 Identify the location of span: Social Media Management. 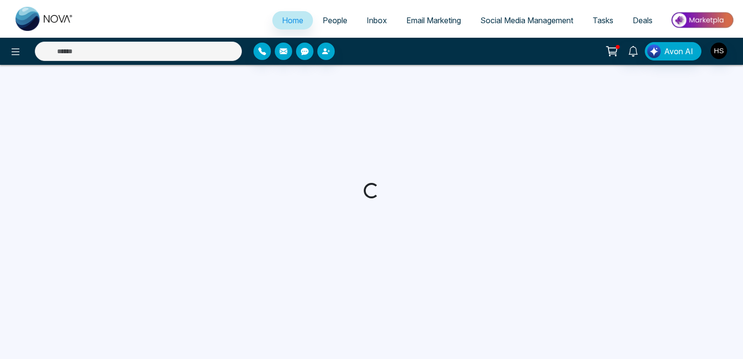
(527, 20).